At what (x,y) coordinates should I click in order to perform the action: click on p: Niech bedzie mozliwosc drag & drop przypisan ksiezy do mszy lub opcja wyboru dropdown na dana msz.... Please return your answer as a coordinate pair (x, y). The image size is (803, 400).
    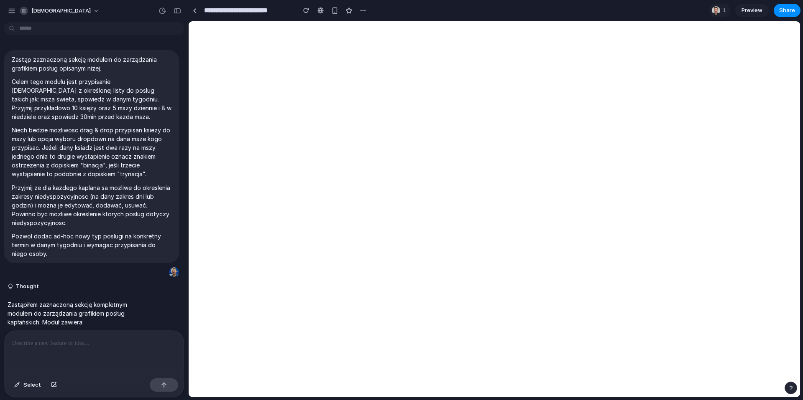
    Looking at the image, I should click on (92, 152).